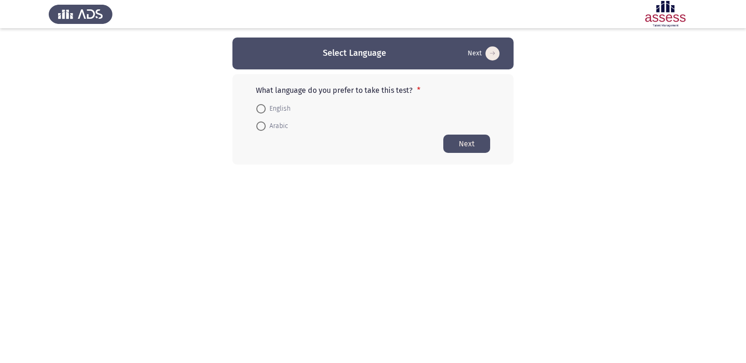 This screenshot has height=363, width=746. I want to click on p: What language do you prefer to take this test?, so click(373, 90).